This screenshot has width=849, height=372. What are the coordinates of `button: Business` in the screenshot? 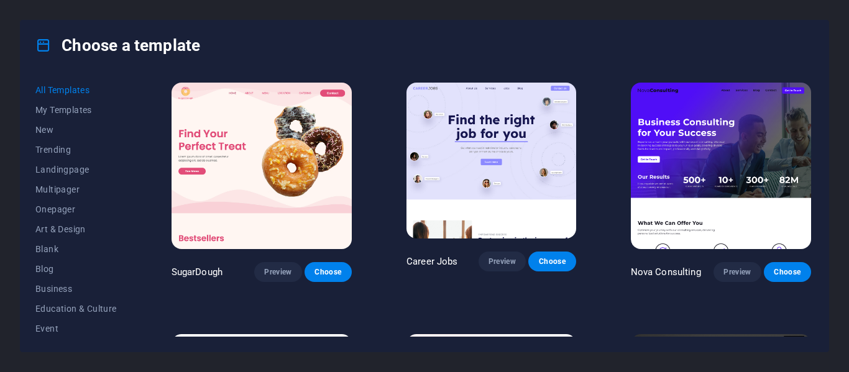 It's located at (76, 289).